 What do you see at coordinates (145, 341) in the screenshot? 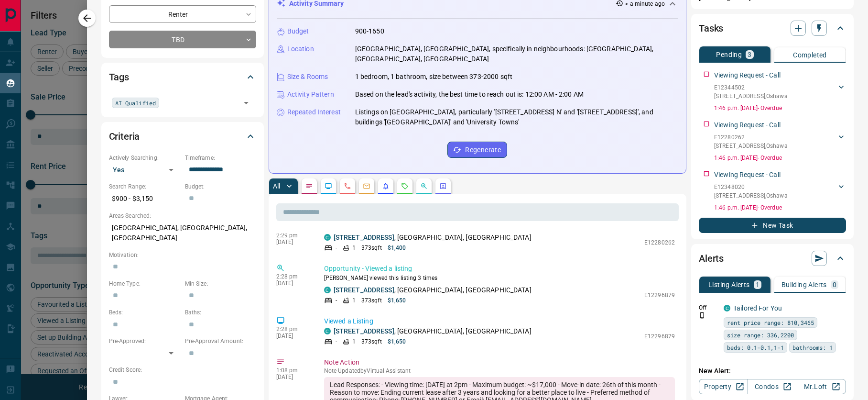
I see `p: Pre-Approved:` at bounding box center [145, 341].